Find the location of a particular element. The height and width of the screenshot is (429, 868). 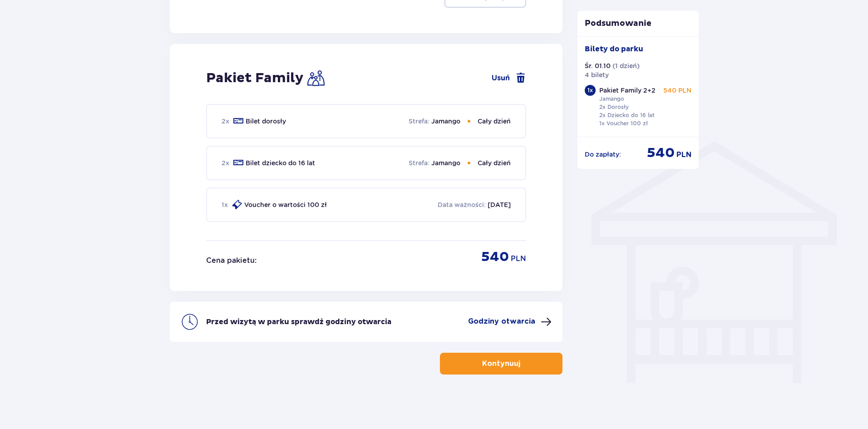

p: 4 bilety is located at coordinates (597, 75).